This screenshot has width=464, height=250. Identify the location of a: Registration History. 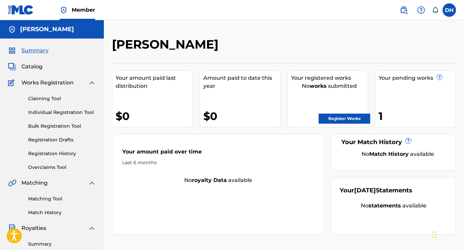
(62, 153).